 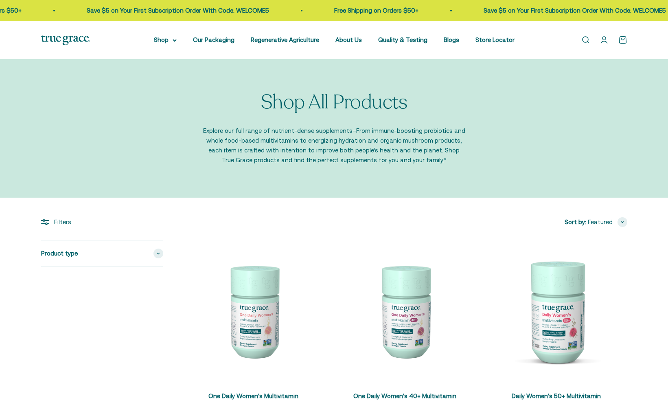 I want to click on a: About Us, so click(x=348, y=39).